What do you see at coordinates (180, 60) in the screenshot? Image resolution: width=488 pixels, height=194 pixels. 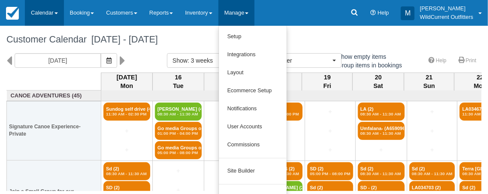 I see `span: Show` at bounding box center [180, 60].